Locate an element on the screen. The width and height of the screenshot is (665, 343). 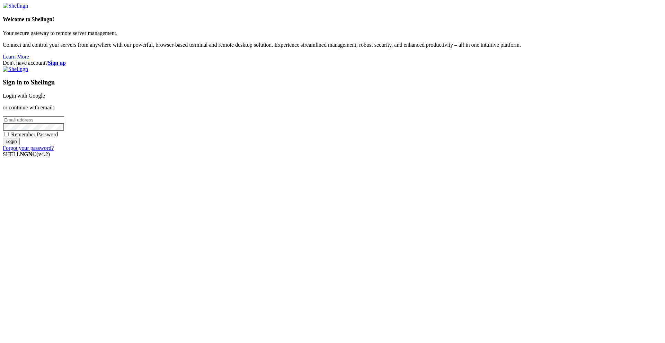
a: Forgot your password? is located at coordinates (28, 148).